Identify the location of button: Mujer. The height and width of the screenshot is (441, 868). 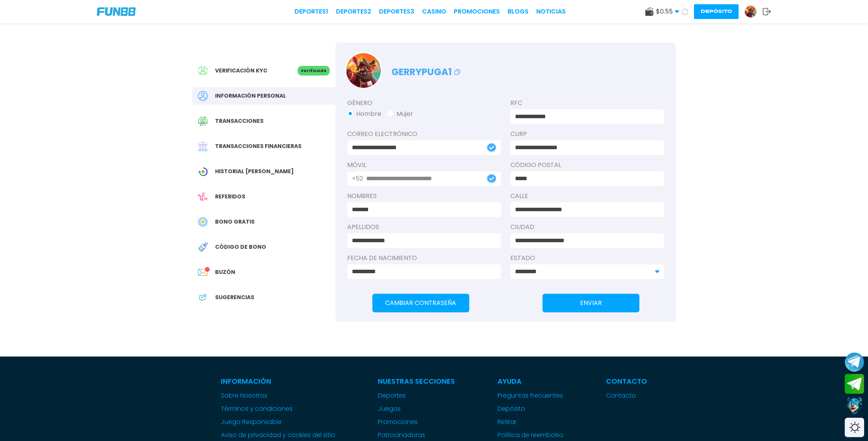
(401, 114).